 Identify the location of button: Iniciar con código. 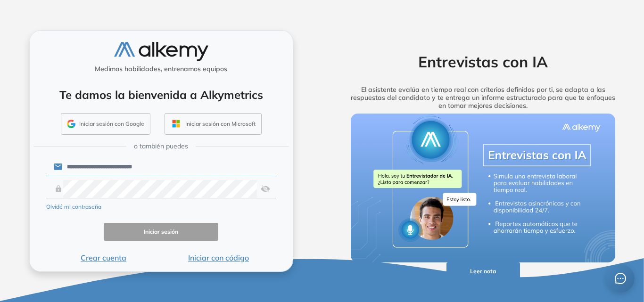
(218, 258).